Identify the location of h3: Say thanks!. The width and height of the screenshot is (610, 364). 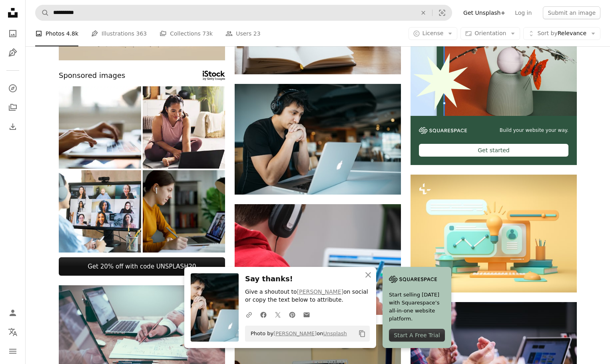
(307, 279).